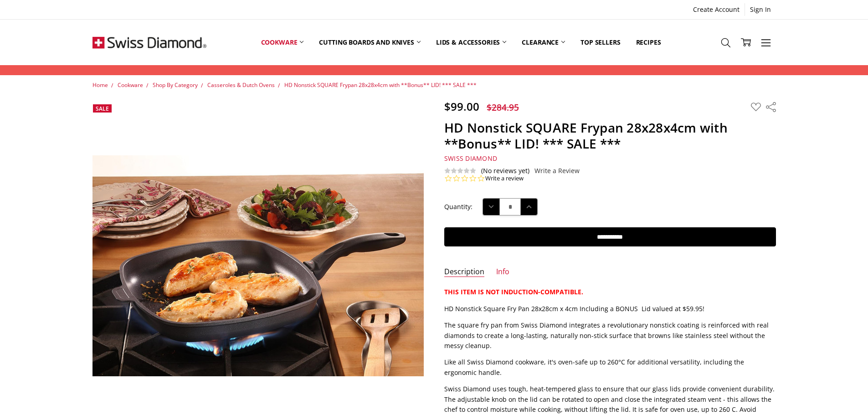  What do you see at coordinates (610, 309) in the screenshot?
I see `p: HD Nonstick Square Fry Pan 28x28cm x 4cm Including a BONUS Lid valued at $59.95!` at bounding box center [610, 309].